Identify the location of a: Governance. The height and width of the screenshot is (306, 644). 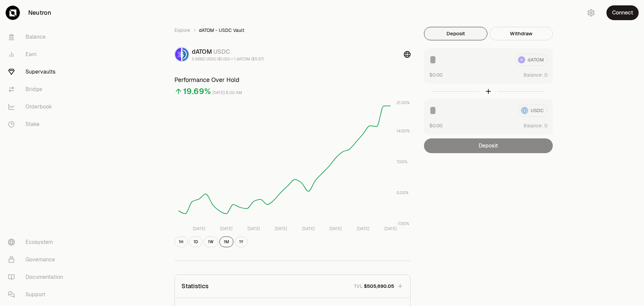
(38, 259).